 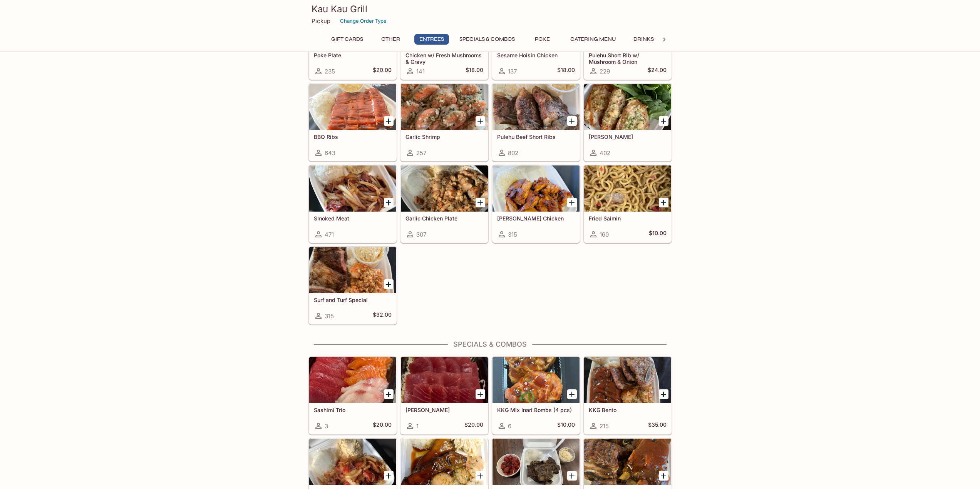 I want to click on span: 137, so click(x=512, y=71).